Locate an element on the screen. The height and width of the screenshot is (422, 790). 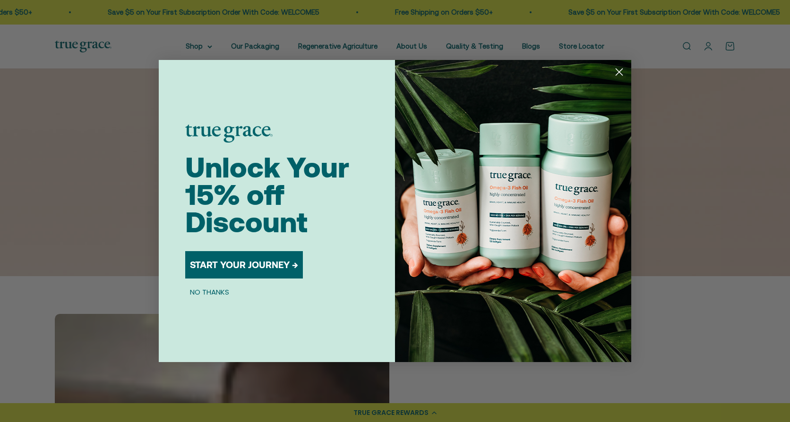
img: logo placeholder is located at coordinates (229, 134).